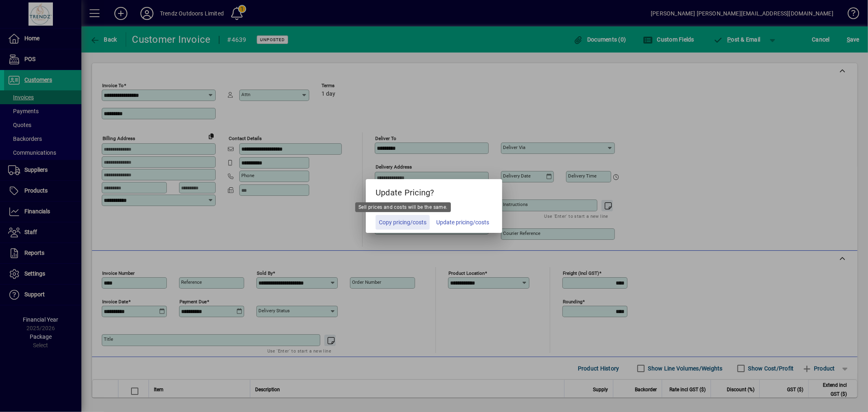 The width and height of the screenshot is (868, 412). What do you see at coordinates (463, 222) in the screenshot?
I see `button: Update pricing/costs` at bounding box center [463, 222].